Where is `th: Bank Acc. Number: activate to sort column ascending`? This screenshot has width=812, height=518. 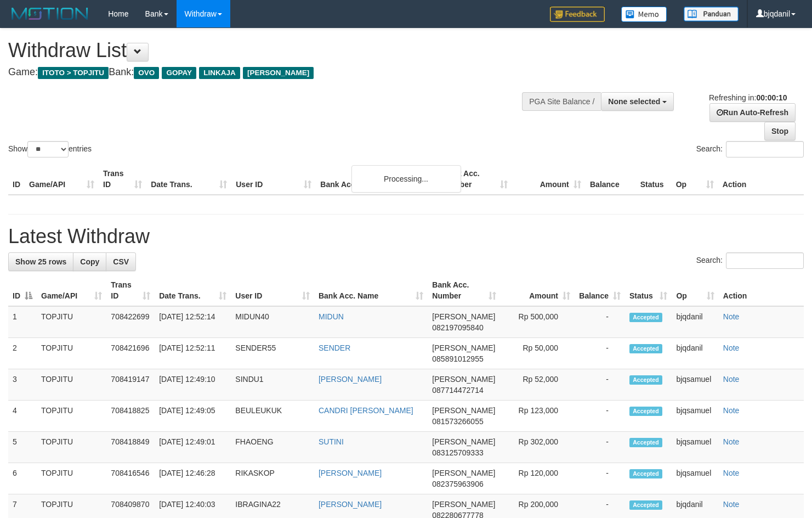 th: Bank Acc. Number: activate to sort column ascending is located at coordinates (464, 290).